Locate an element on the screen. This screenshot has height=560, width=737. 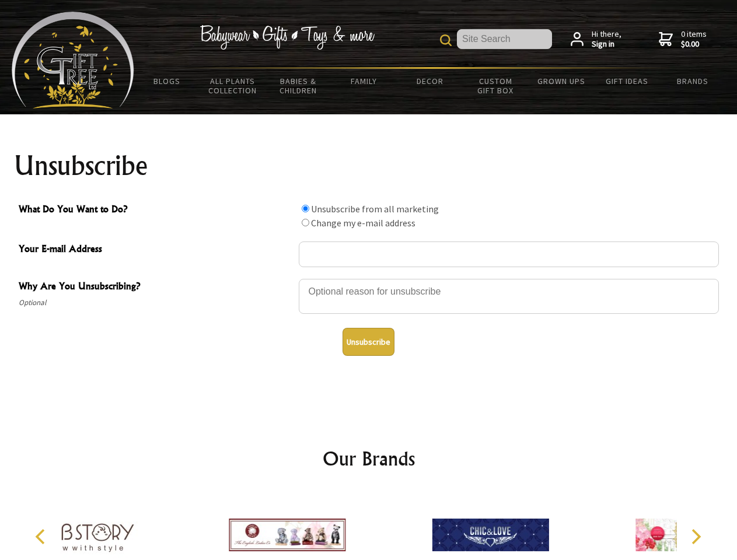
a: All Plants Collection is located at coordinates (233, 86).